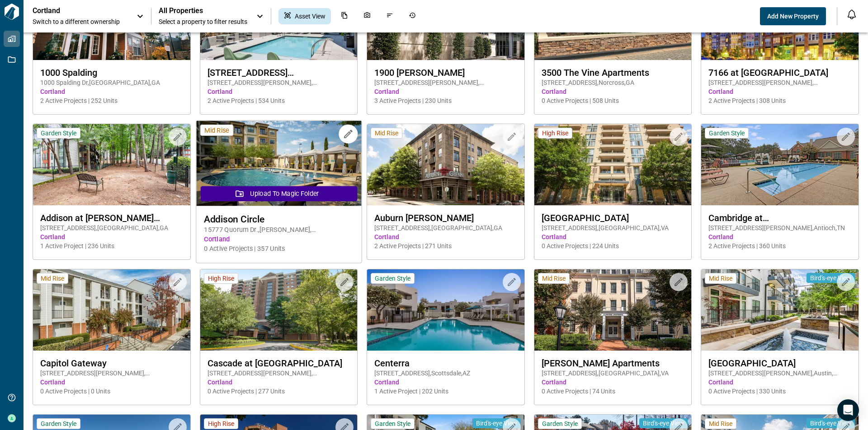  I want to click on span: 1 Active Project | 202 Units, so click(446, 391).